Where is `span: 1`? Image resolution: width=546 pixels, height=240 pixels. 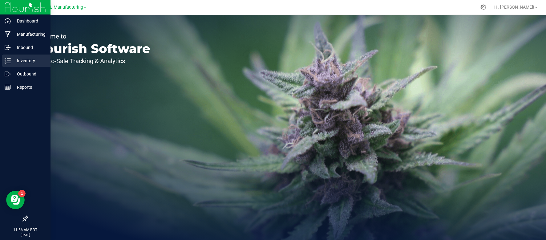
span: 1 is located at coordinates (4, 3).